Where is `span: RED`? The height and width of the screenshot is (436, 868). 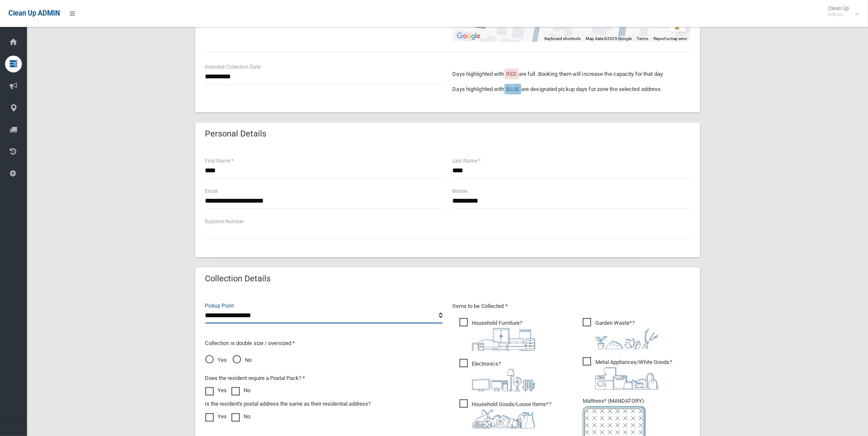 span: RED is located at coordinates (511, 73).